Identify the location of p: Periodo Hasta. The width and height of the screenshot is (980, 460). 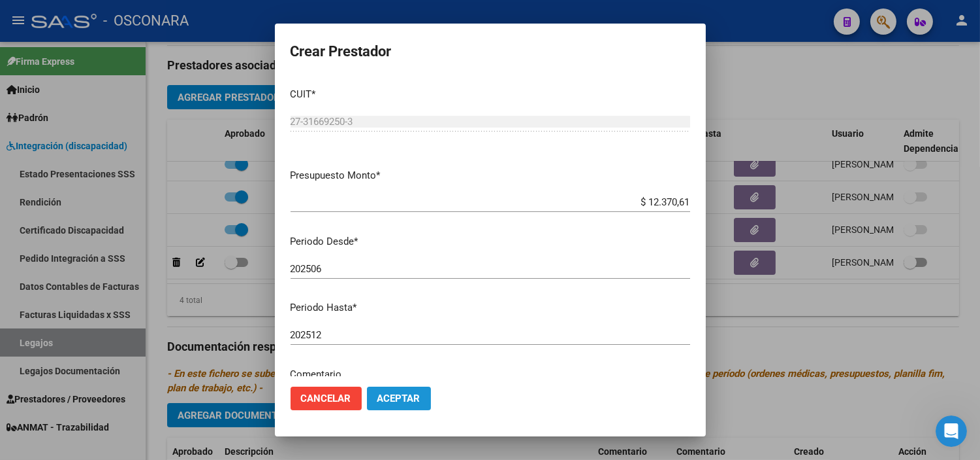
(490, 307).